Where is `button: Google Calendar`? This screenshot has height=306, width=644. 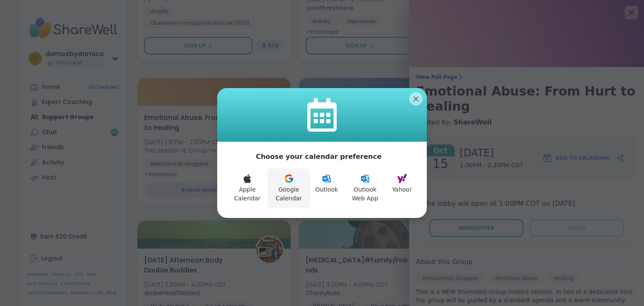
button: Google Calendar is located at coordinates (289, 188).